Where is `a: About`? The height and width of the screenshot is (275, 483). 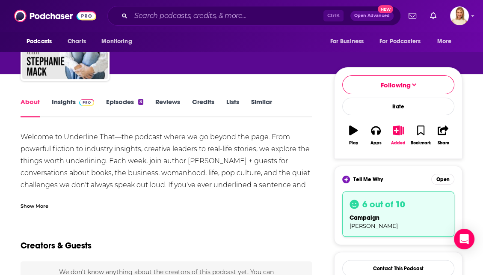
a: About is located at coordinates (30, 107).